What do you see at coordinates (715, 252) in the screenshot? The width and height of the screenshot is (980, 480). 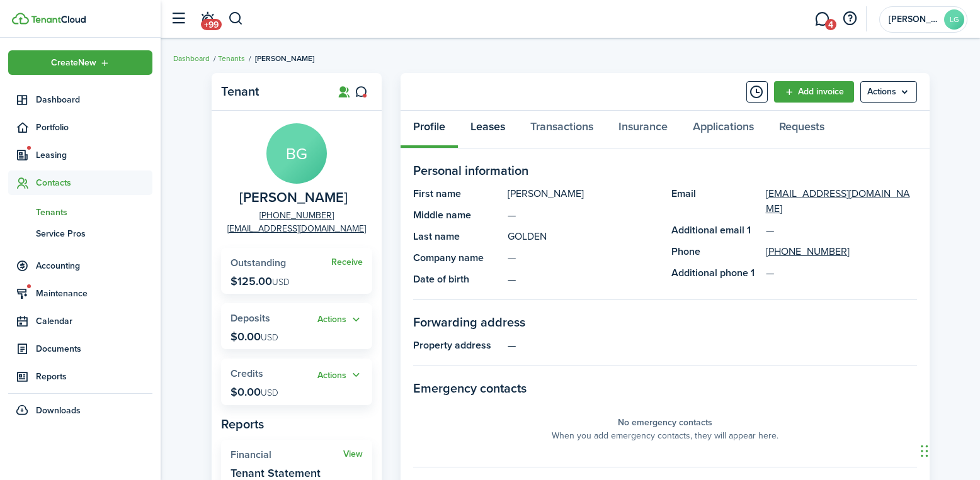 I see `panel-main-title: Phone` at bounding box center [715, 252].